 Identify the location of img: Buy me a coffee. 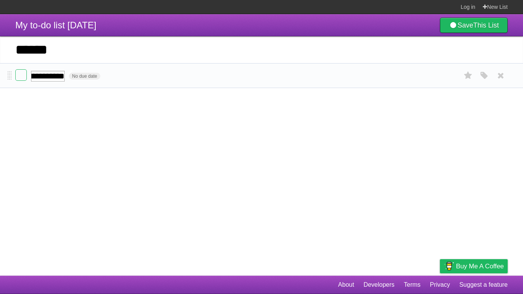
(449, 266).